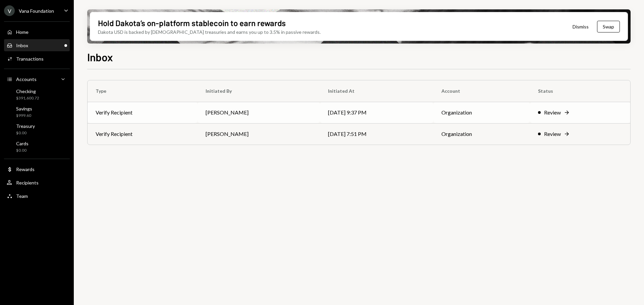  I want to click on th: Account, so click(481, 91).